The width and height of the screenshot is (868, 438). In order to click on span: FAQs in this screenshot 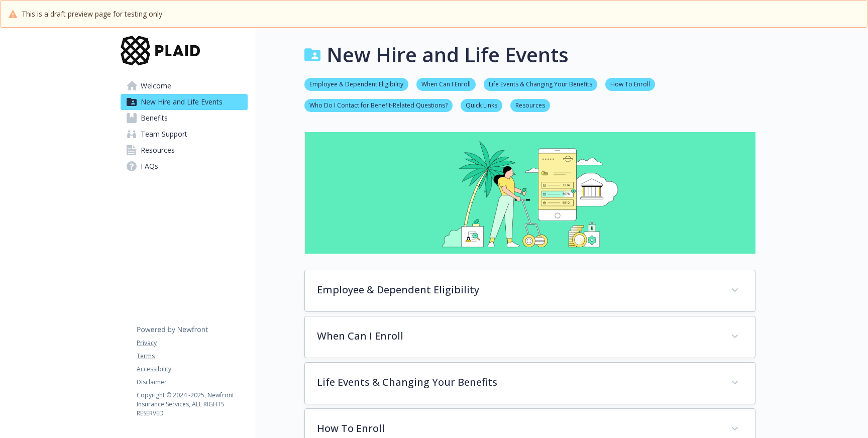, I will do `click(149, 166)`.